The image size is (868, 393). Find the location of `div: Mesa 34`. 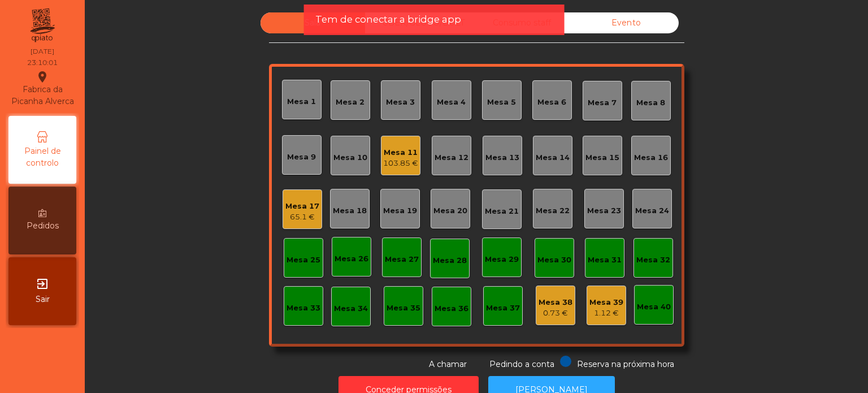

div: Mesa 34 is located at coordinates (351, 309).